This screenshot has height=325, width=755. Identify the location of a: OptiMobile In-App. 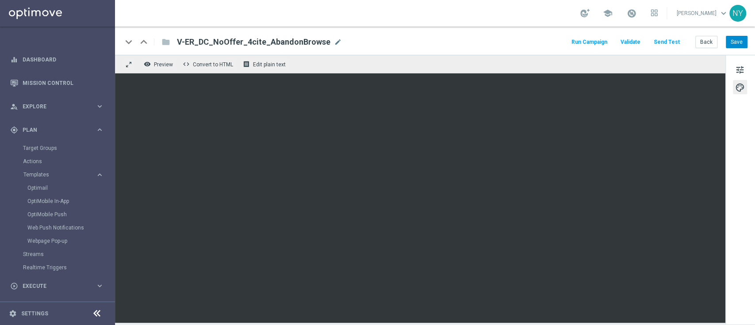
(60, 201).